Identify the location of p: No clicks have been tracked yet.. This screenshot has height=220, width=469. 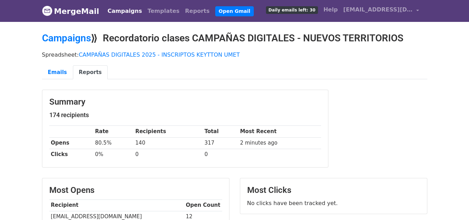
(334, 203).